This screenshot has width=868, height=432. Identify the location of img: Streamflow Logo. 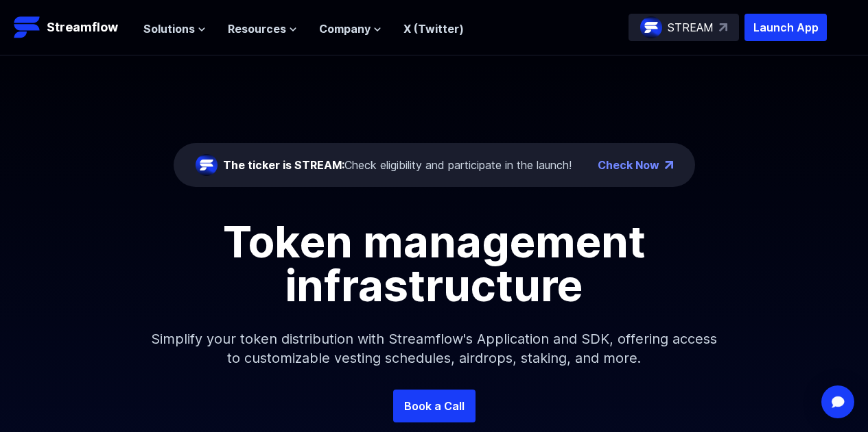
(27, 27).